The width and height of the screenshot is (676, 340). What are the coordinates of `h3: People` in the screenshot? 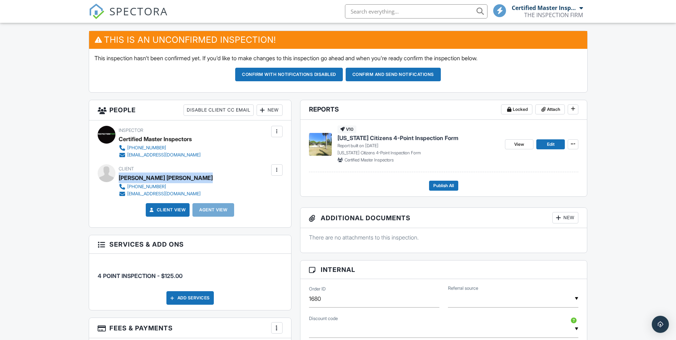 It's located at (190, 110).